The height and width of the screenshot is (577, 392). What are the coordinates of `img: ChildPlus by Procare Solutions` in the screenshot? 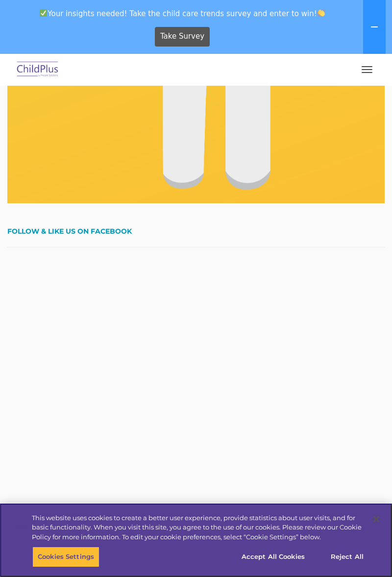 It's located at (38, 69).